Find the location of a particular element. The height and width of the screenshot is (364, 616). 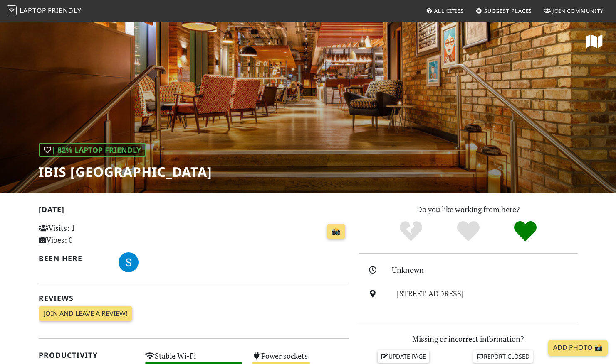

div: Definitely! is located at coordinates (525, 231).